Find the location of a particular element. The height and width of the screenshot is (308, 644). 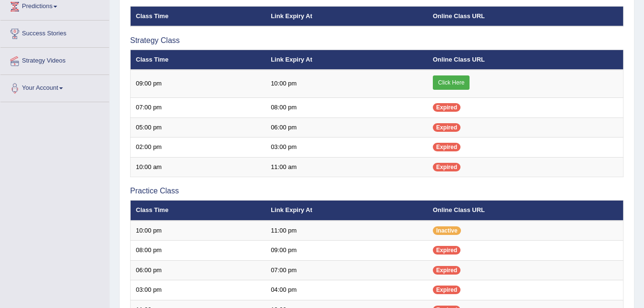

a: Click Here is located at coordinates (451, 82).